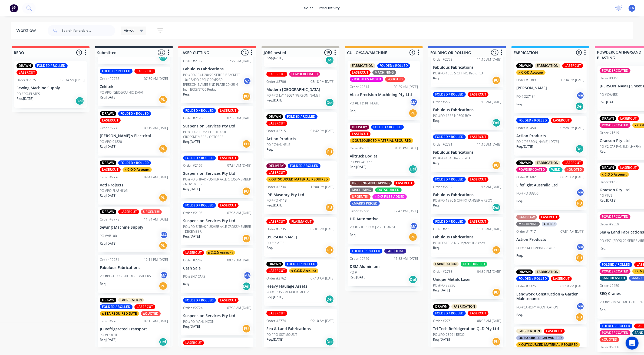 The image size is (644, 355). Describe the element at coordinates (110, 79) in the screenshot. I see `div: Order #2772` at that location.